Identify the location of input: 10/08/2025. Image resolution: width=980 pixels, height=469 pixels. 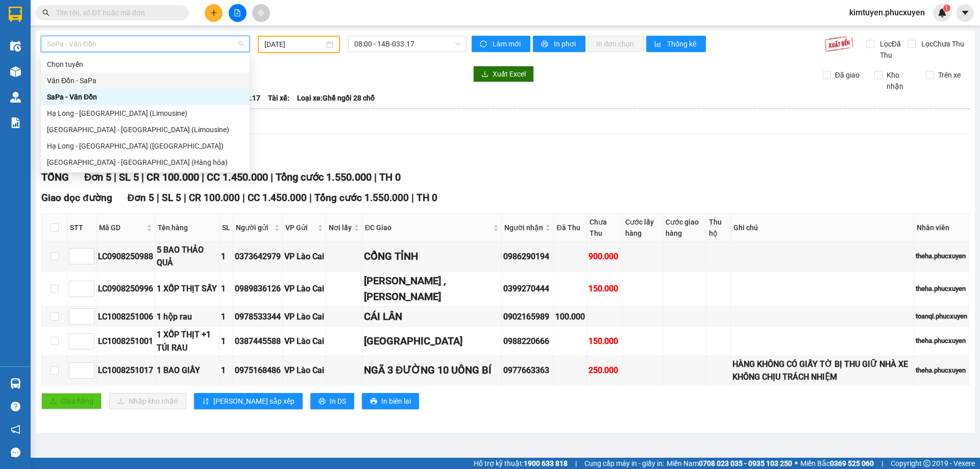
(294, 45).